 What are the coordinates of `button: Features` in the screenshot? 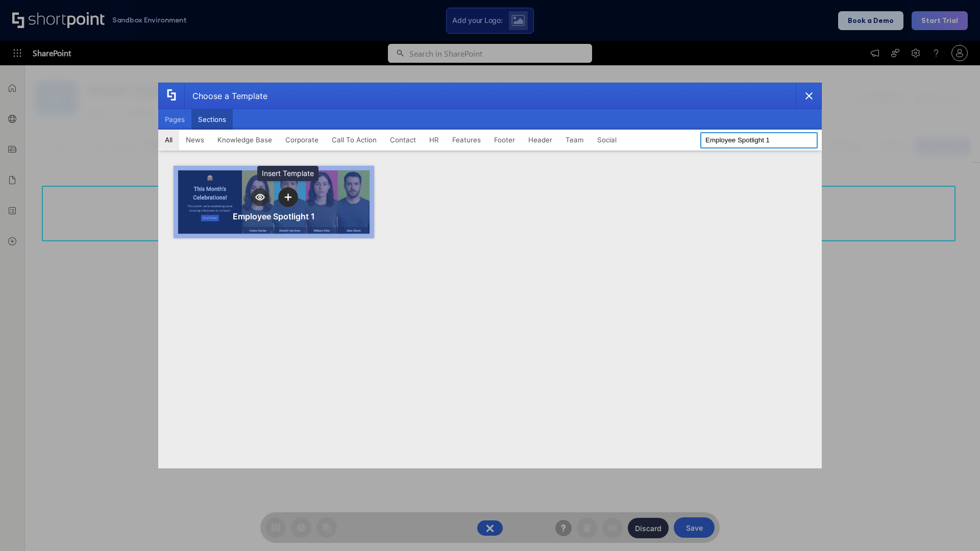 It's located at (466, 140).